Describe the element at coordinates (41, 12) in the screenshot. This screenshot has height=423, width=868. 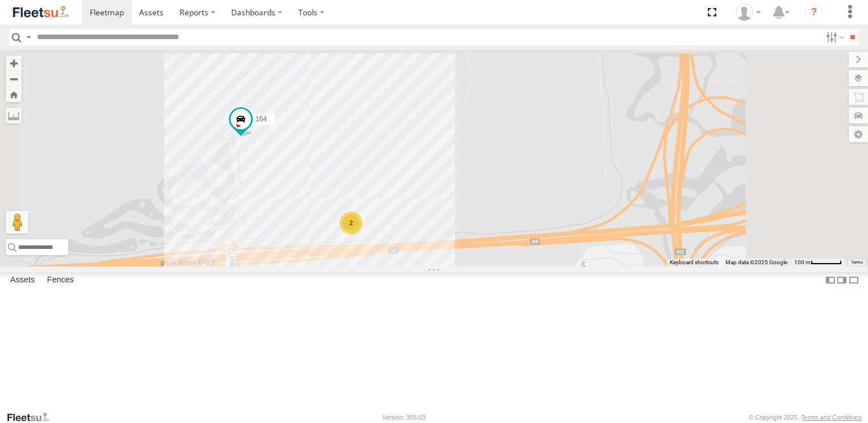
I see `img: fleetsu-logo-horizontal.svg` at that location.